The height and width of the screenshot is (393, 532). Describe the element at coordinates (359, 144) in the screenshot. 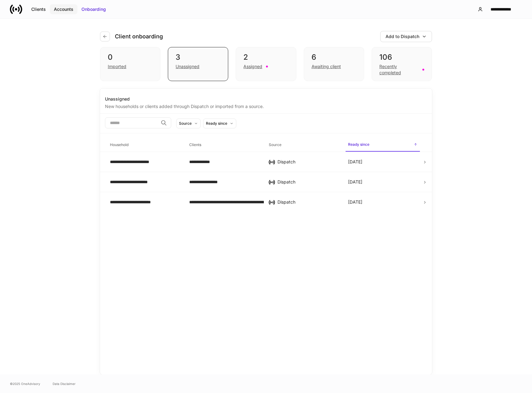

I see `h6: Ready since` at that location.